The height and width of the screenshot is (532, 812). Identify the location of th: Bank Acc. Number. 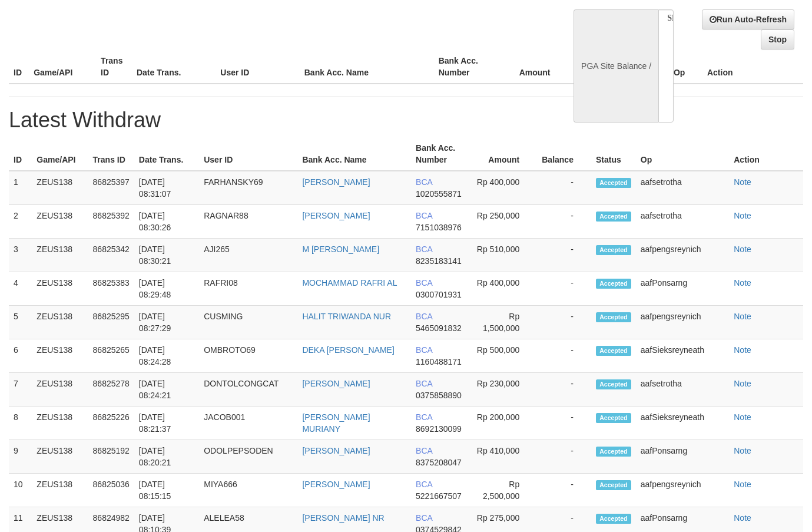
(440, 153).